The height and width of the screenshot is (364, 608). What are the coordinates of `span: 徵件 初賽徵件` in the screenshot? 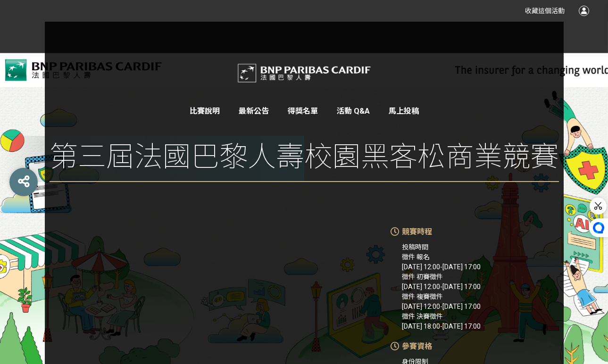 It's located at (422, 276).